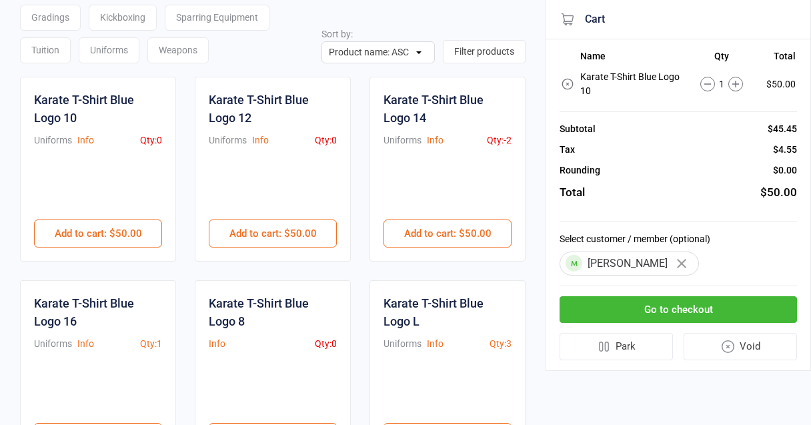 The image size is (811, 425). I want to click on div: Tuition, so click(45, 50).